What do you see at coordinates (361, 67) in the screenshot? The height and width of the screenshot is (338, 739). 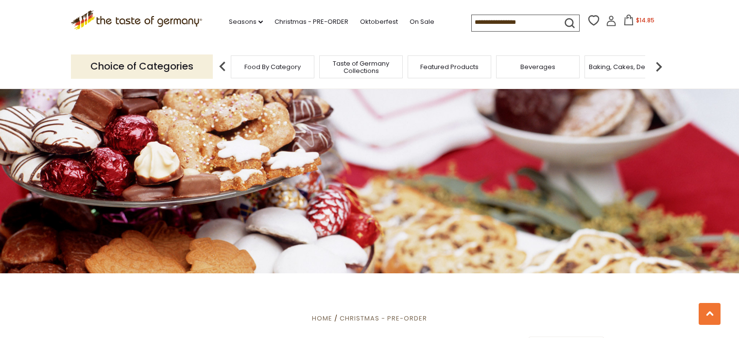 I see `a: Taste of Germany Collections` at bounding box center [361, 67].